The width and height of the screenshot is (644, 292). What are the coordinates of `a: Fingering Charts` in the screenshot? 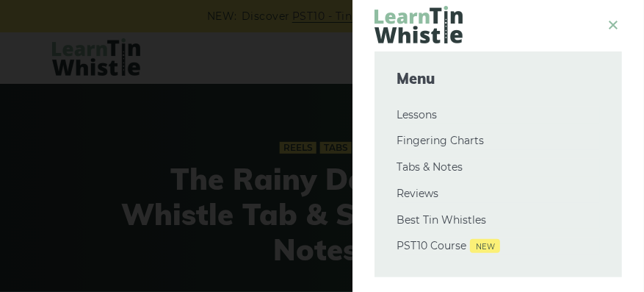 It's located at (498, 142).